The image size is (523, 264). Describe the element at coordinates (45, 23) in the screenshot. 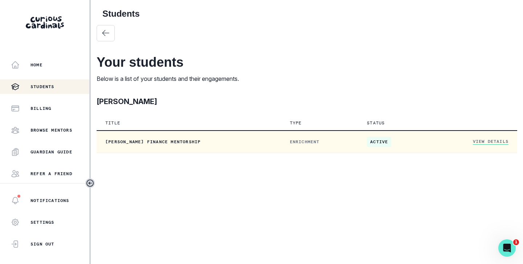

I see `img: Curious Cardinals Logo` at that location.